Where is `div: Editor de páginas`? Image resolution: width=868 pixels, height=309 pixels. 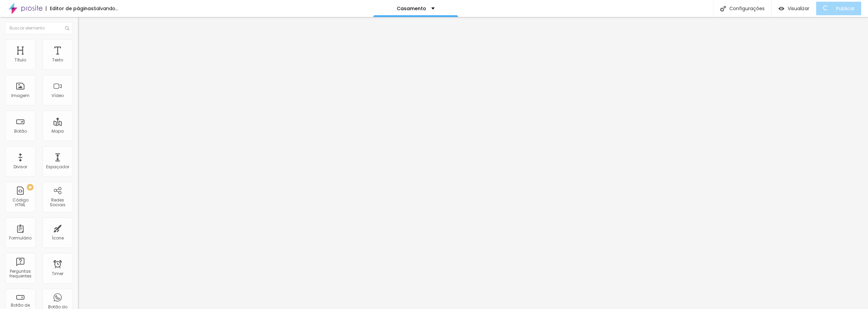 div: Editor de páginas is located at coordinates (69, 9).